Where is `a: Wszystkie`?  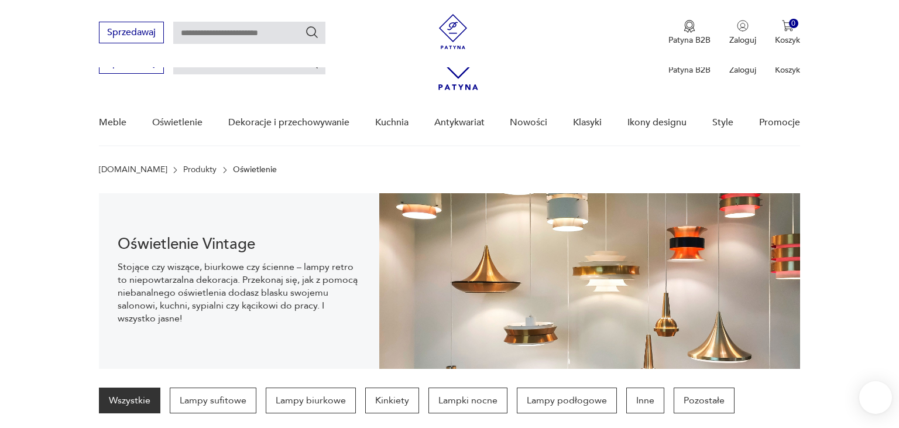
a: Wszystkie is located at coordinates (129, 400).